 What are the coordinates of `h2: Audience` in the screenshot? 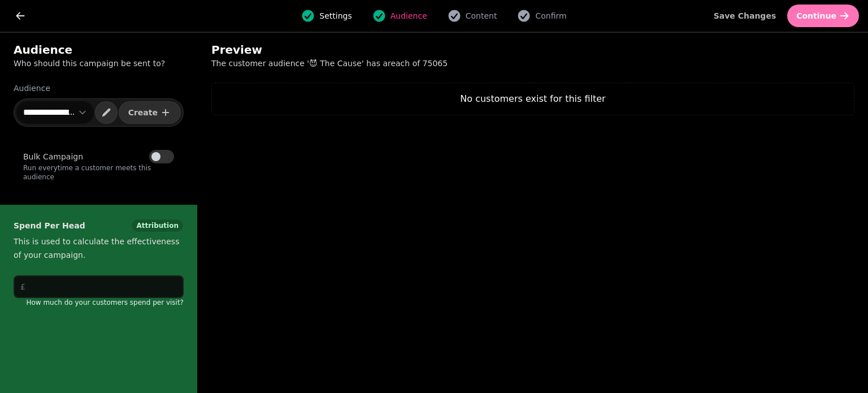 It's located at (98, 50).